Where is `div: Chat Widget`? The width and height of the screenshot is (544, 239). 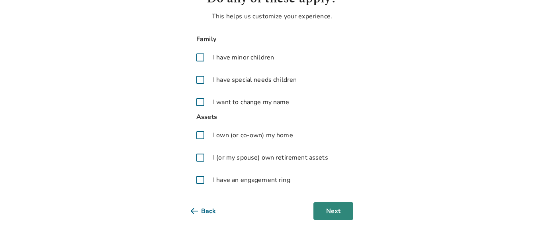 div: Chat Widget is located at coordinates (525, 220).